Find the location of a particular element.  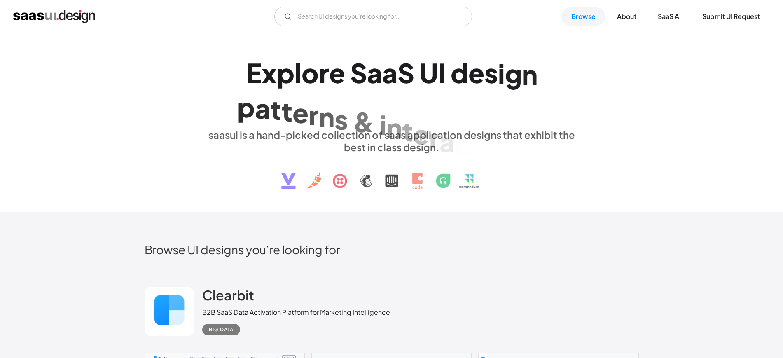

div: Big Data is located at coordinates (221, 329).